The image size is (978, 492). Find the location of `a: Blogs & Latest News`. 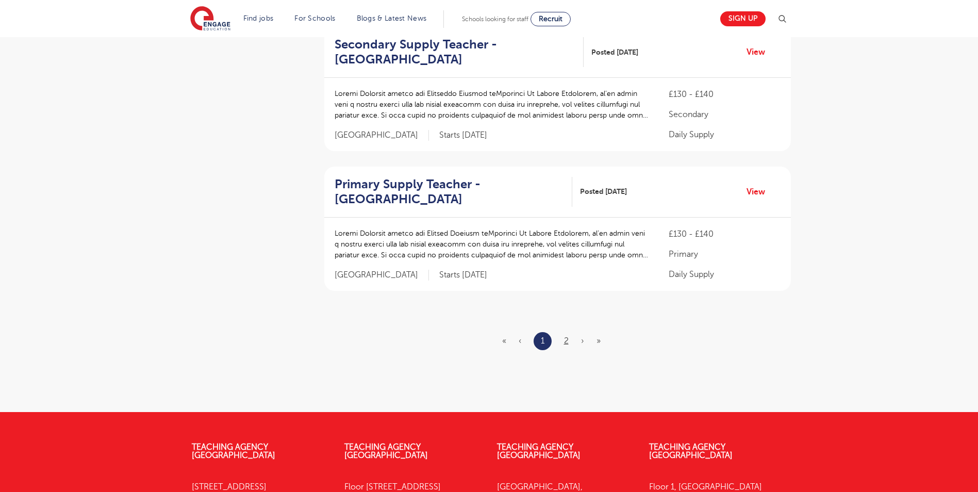

a: Blogs & Latest News is located at coordinates (392, 18).